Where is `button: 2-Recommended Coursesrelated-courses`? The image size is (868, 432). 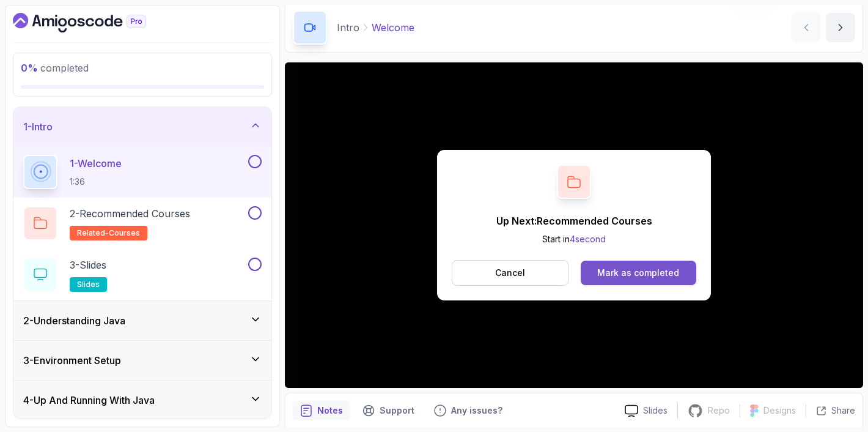
button: 2-Recommended Coursesrelated-courses is located at coordinates (142, 223).